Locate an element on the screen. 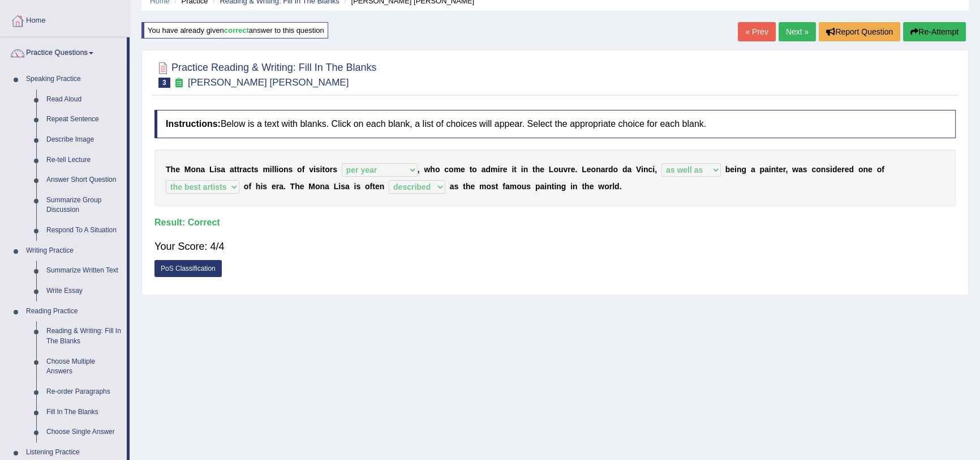 Image resolution: width=980 pixels, height=460 pixels. a: Re-tell Lecture is located at coordinates (84, 160).